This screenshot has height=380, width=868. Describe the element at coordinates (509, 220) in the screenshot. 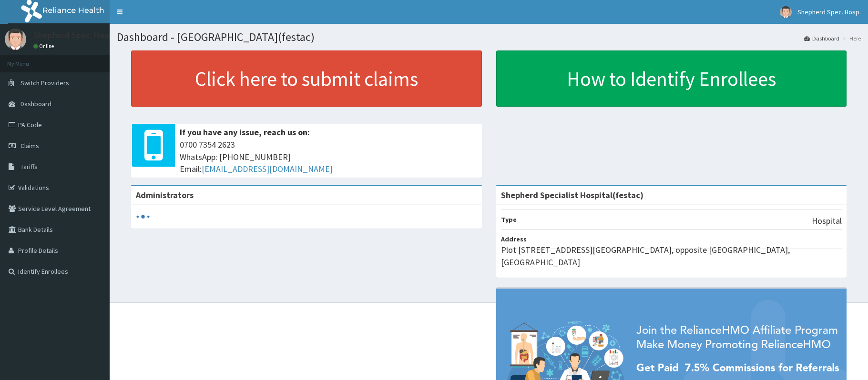

I see `b: Type` at that location.